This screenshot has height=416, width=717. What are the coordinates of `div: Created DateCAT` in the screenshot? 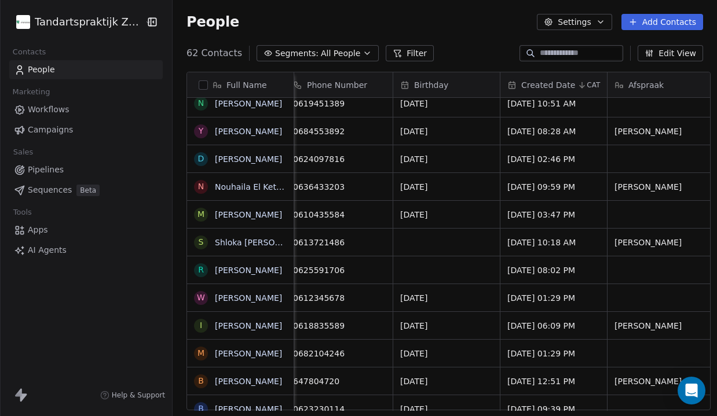 It's located at (553, 85).